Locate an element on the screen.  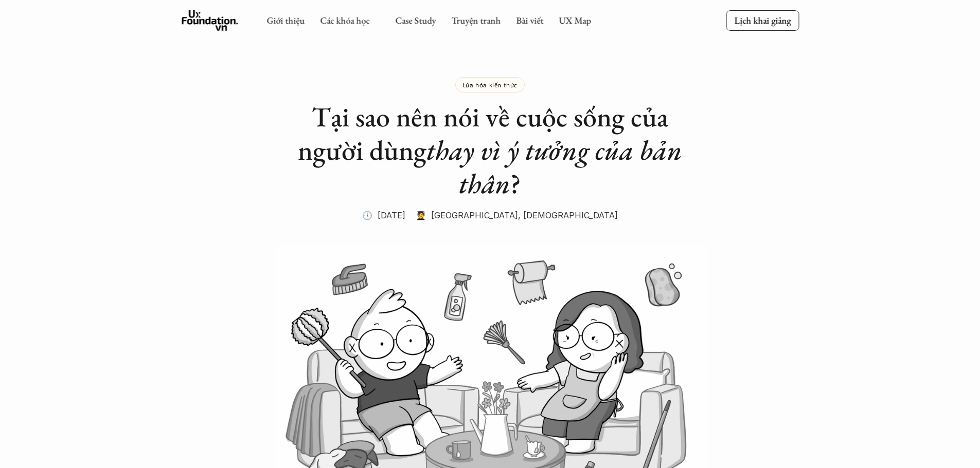
a: Bài viết is located at coordinates (530, 20).